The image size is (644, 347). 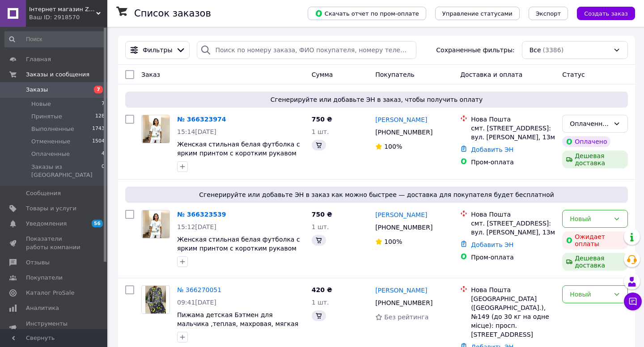 I want to click on input: Поиск по номеру заказа, ФИО покупателя, номеру телефона, Email, номеру накладной, so click(x=306, y=50).